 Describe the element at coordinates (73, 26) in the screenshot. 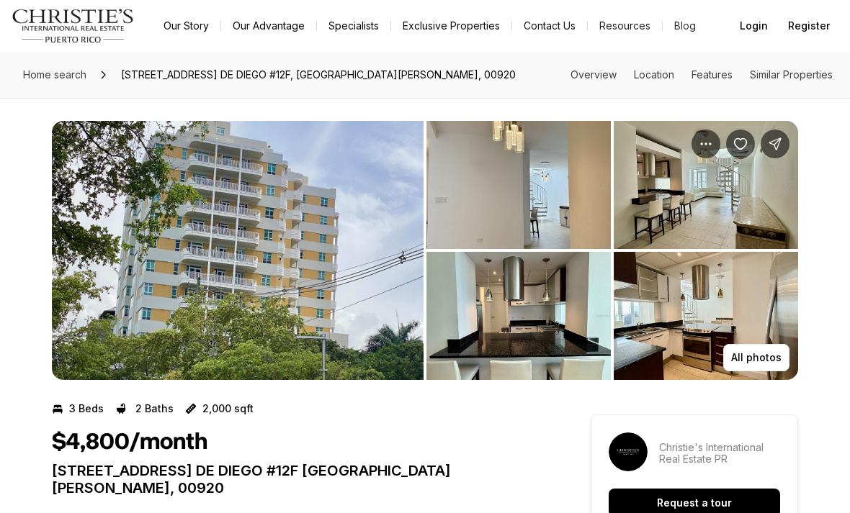

I see `img: logo` at that location.